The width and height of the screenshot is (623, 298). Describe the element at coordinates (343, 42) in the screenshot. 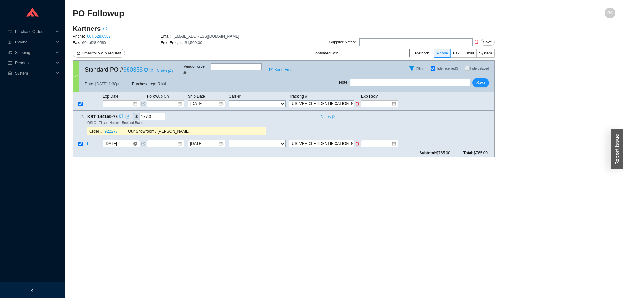

I see `div: Supplier Notes:` at that location.